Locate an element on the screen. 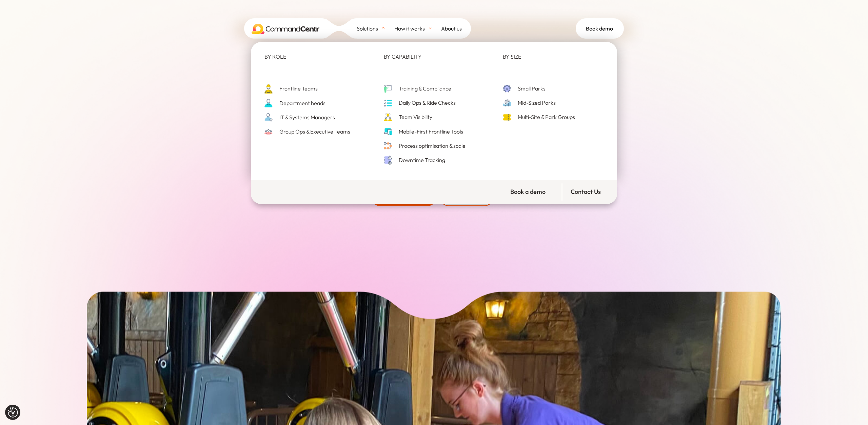 Image resolution: width=868 pixels, height=425 pixels. span: Group Ops & Executive Teams is located at coordinates (314, 131).